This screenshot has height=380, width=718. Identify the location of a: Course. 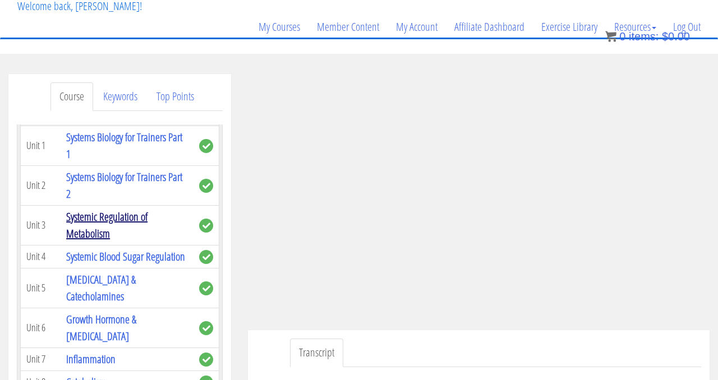
(72, 96).